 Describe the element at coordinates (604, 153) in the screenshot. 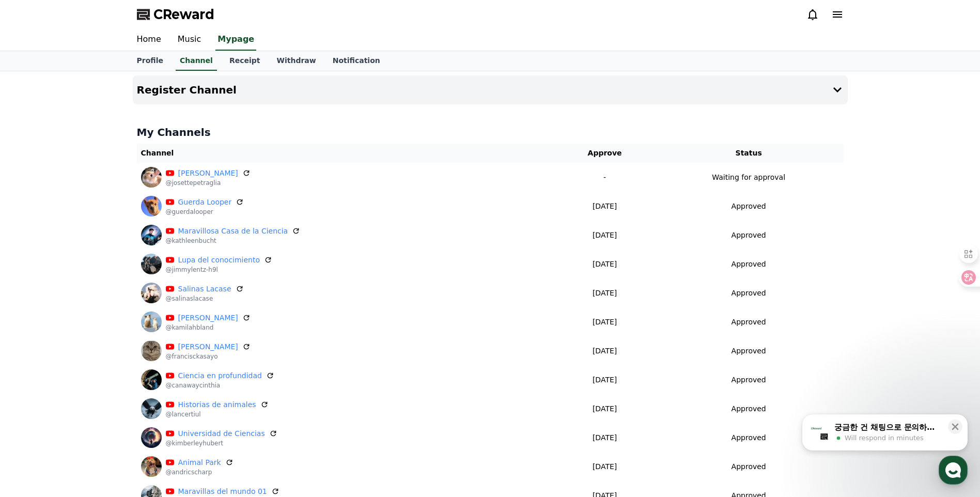

I see `th: Approve` at that location.